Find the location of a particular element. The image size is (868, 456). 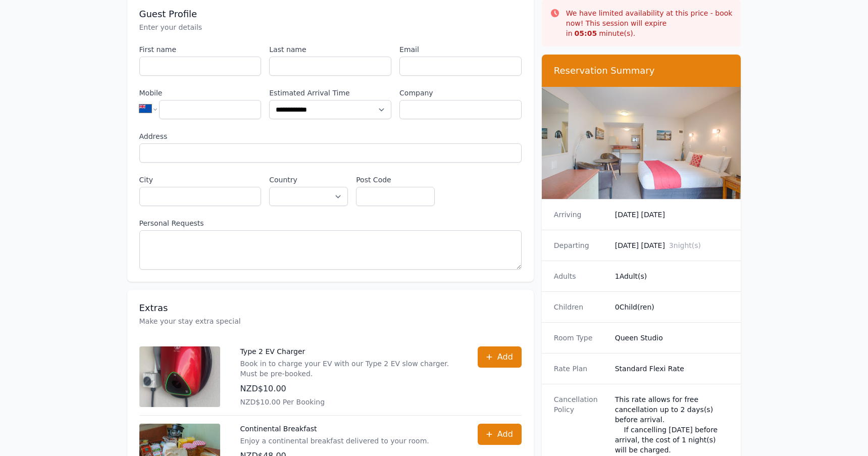

label: First name is located at coordinates (200, 50).